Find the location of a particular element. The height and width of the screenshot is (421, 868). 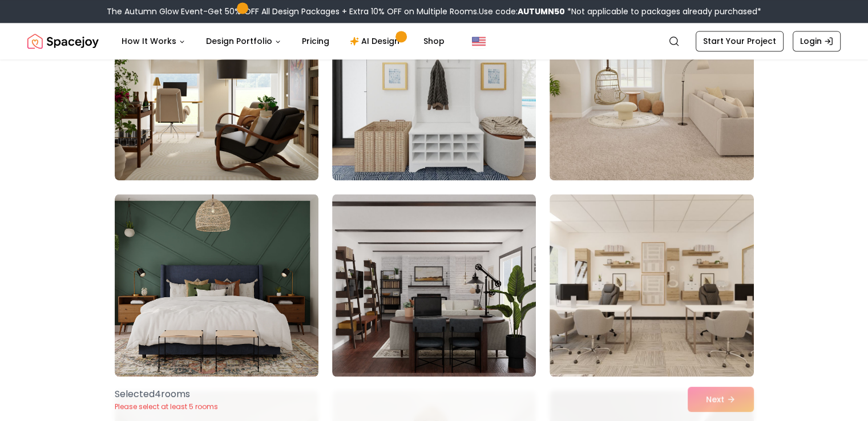

a: Pricing is located at coordinates (315, 41).